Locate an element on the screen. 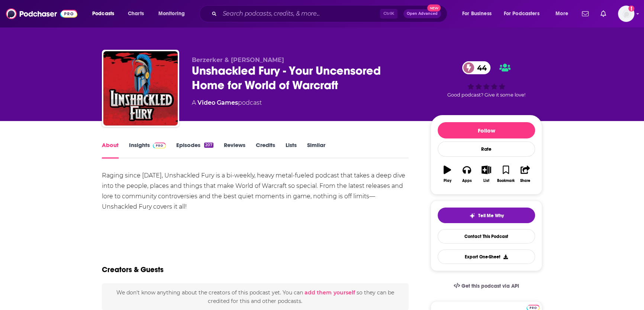 Image resolution: width=644 pixels, height=310 pixels. span: More is located at coordinates (562, 14).